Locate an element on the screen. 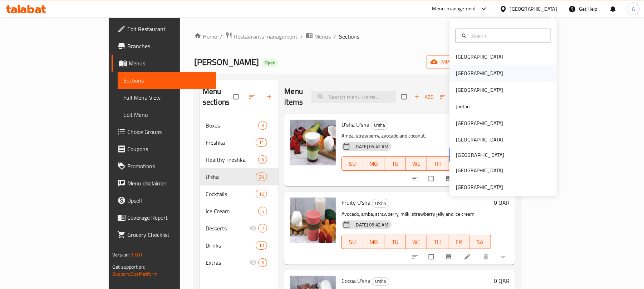 The image size is (644, 289). span: Select all sections is located at coordinates (236, 97).